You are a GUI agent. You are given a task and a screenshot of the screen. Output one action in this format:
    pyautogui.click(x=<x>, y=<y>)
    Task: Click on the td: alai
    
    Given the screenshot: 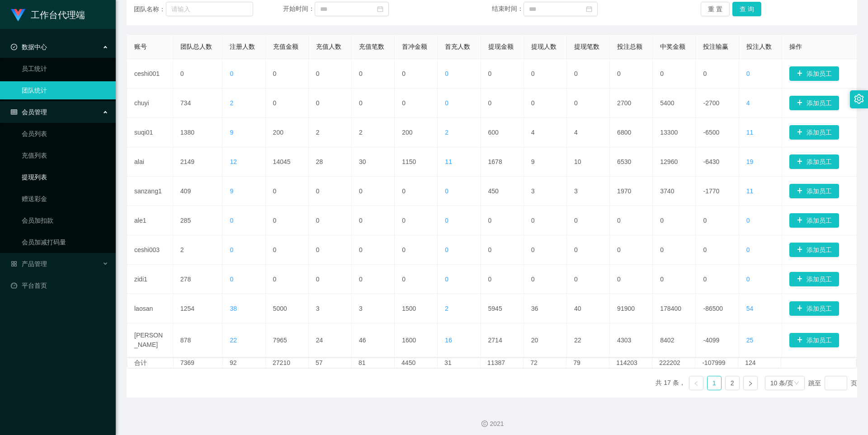 What is the action you would take?
    pyautogui.click(x=150, y=162)
    